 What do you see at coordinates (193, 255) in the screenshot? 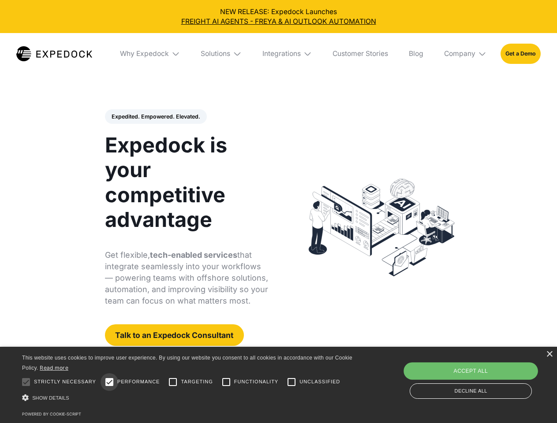
I see `strong: tech-enabled services` at bounding box center [193, 255].